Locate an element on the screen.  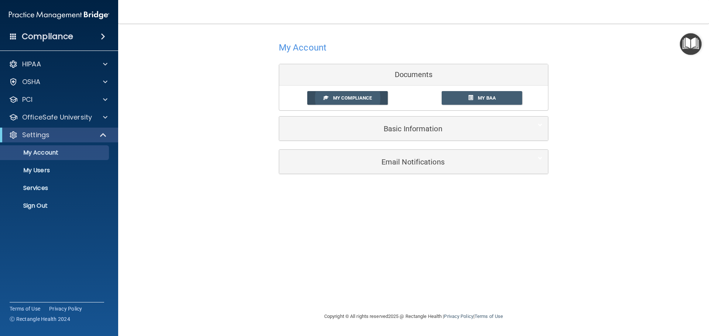
span: My BAA is located at coordinates (487, 98).